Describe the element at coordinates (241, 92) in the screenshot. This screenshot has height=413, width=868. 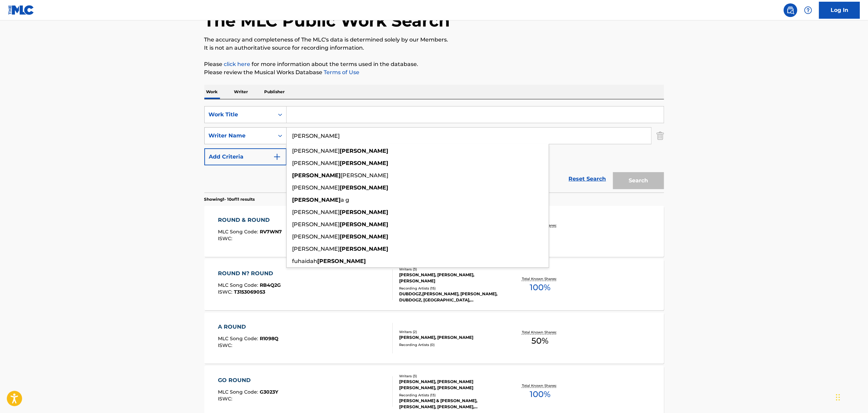
I see `p: Writer` at that location.